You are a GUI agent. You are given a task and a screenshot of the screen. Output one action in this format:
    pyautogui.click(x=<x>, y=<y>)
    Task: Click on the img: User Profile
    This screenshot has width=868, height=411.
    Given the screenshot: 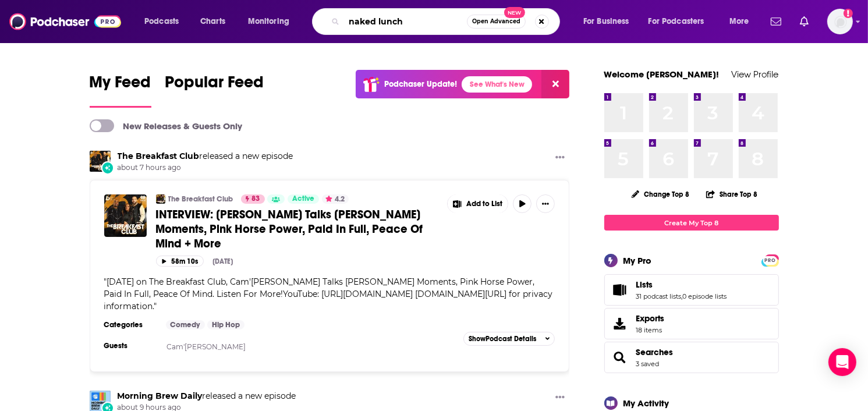 What is the action you would take?
    pyautogui.click(x=840, y=22)
    